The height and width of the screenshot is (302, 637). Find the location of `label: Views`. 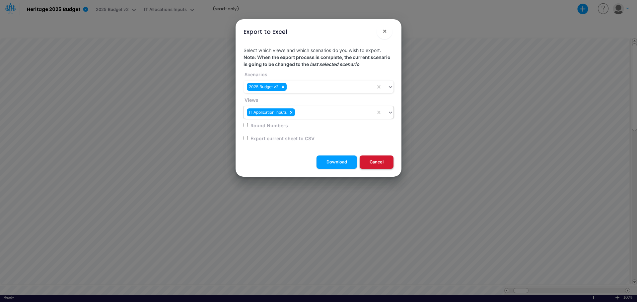

label: Views is located at coordinates (251, 100).